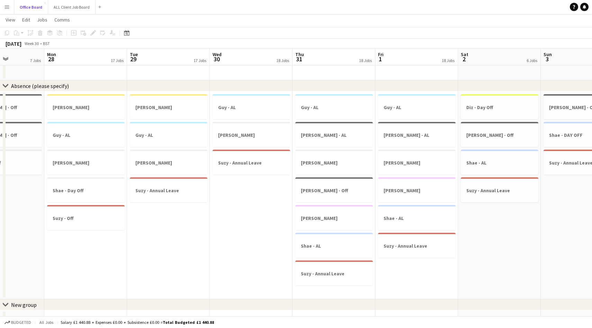 This screenshot has height=328, width=592. Describe the element at coordinates (86, 190) in the screenshot. I see `app-job-card: Shae - Day Off` at that location.